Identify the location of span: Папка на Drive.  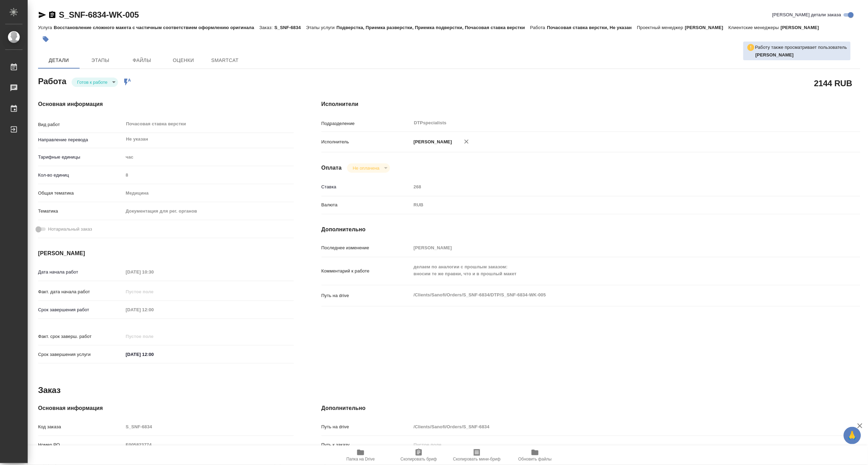
(361, 459).